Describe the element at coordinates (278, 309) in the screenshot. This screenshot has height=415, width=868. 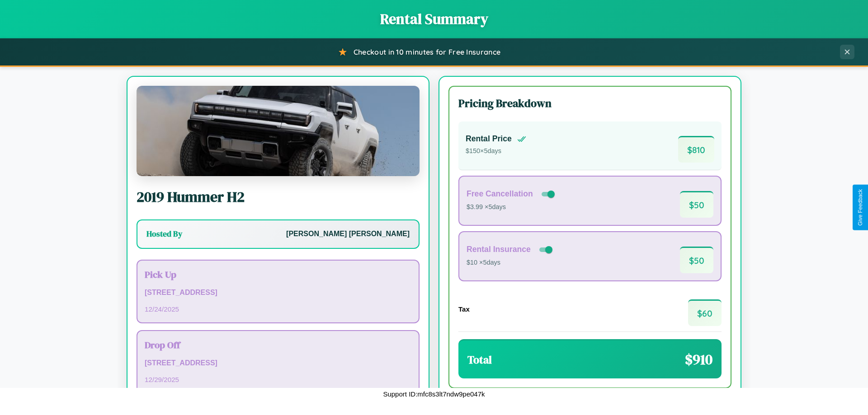
I see `p: 12 / 24 / 2025` at that location.